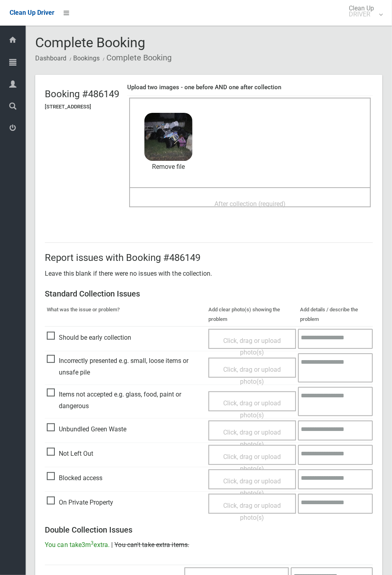 The height and width of the screenshot is (575, 392). What do you see at coordinates (126, 315) in the screenshot?
I see `th: What was the issue or problem?` at bounding box center [126, 315].